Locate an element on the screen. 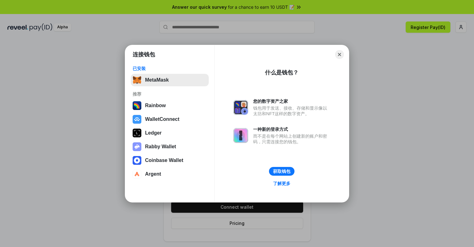 The width and height of the screenshot is (474, 247). img: svg+xml,%3Csvg%20xmlns%3D%22http%3A%2F%2Fwww.w3.org%2F2000%2Fsvg%22%20width%3D%2228%22%20height%3... is located at coordinates (137, 133).